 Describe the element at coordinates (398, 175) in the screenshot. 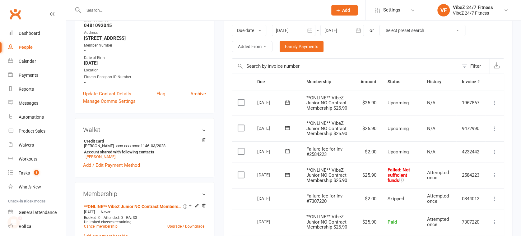

I see `span: : Not sufficient funds` at that location.